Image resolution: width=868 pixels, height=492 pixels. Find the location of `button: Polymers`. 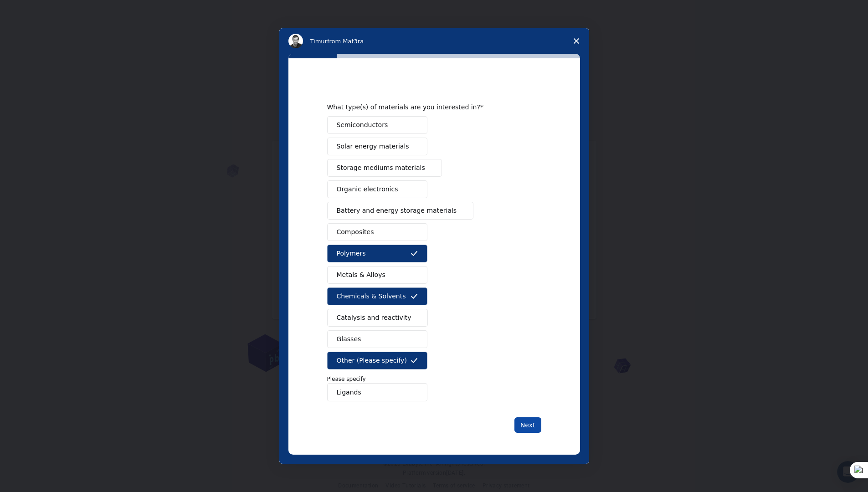

button: Polymers is located at coordinates (378, 254).